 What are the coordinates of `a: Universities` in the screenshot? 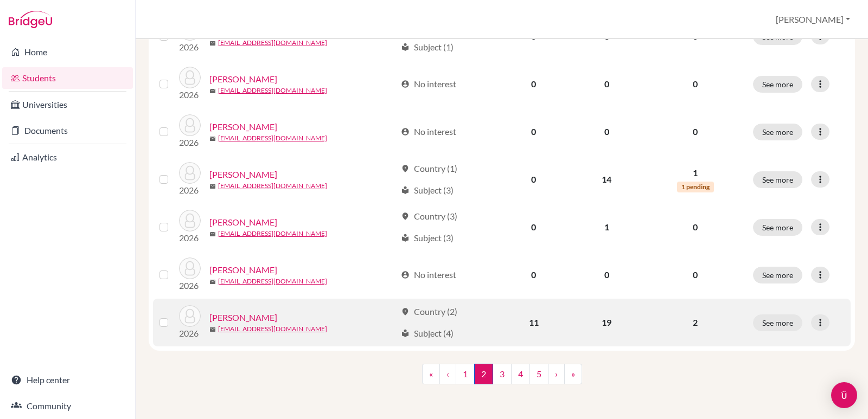 It's located at (68, 105).